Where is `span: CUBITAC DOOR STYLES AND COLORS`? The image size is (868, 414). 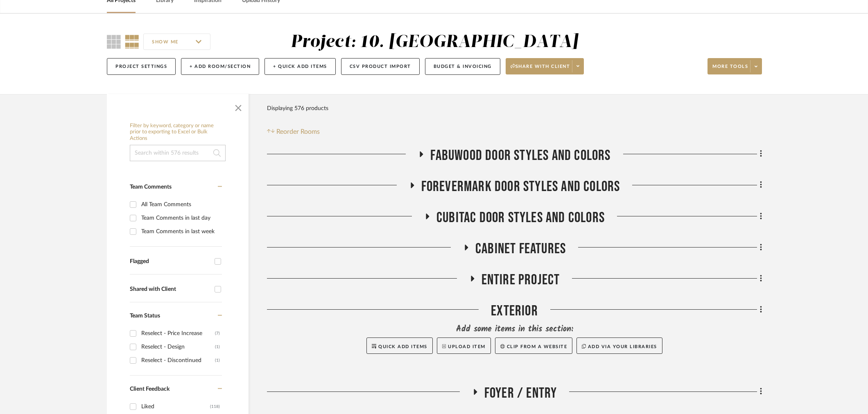
span: CUBITAC DOOR STYLES AND COLORS is located at coordinates (520, 217).